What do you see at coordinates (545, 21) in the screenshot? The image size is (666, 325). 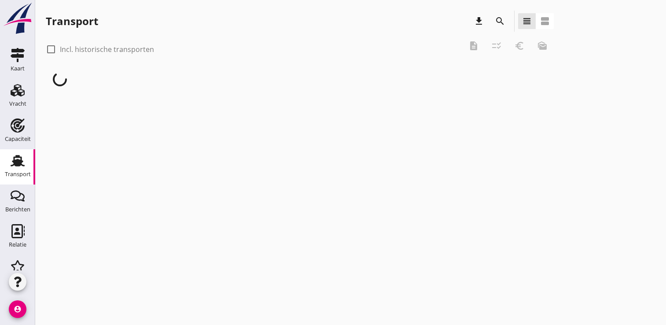 I see `i: view_agenda` at bounding box center [545, 21].